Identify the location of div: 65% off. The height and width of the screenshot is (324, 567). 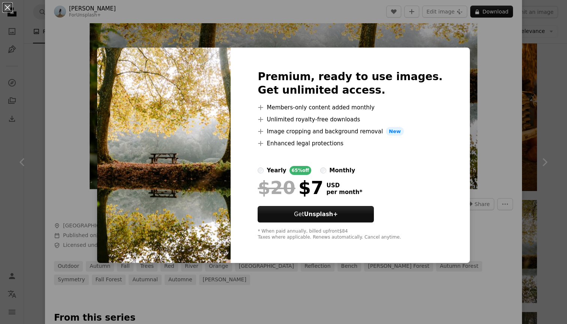
(300, 171).